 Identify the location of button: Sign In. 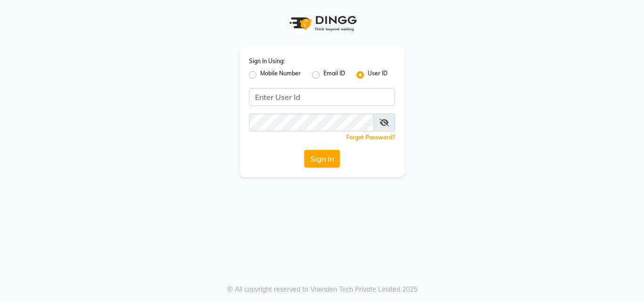
(322, 159).